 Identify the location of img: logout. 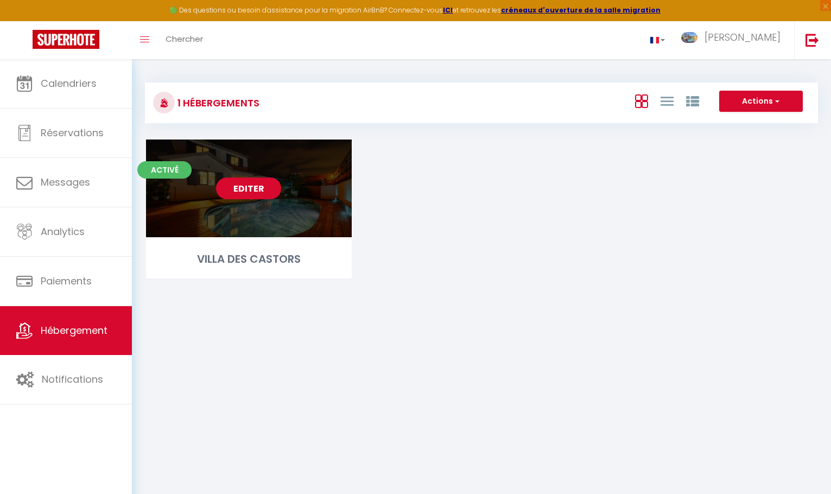
(812, 40).